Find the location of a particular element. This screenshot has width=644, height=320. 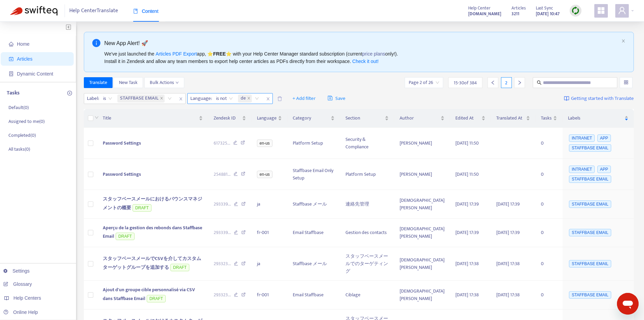

th: Edited At is located at coordinates (470, 118).